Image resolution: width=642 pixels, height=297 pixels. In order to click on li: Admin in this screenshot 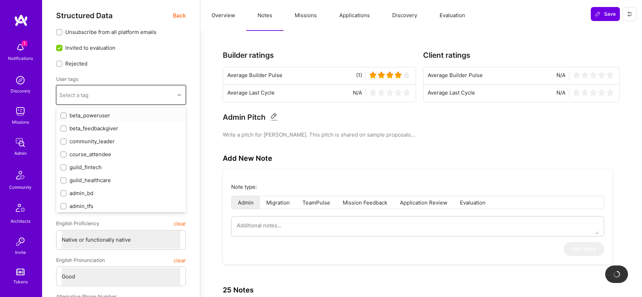, I will do `click(246, 203)`.